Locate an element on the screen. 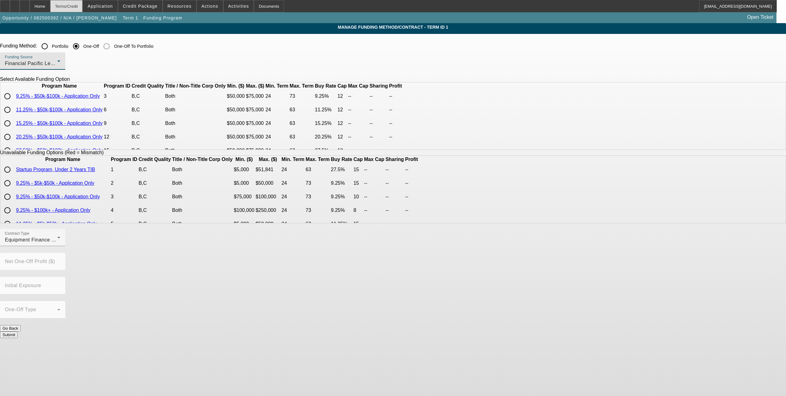  label: Portfolio is located at coordinates (60, 46).